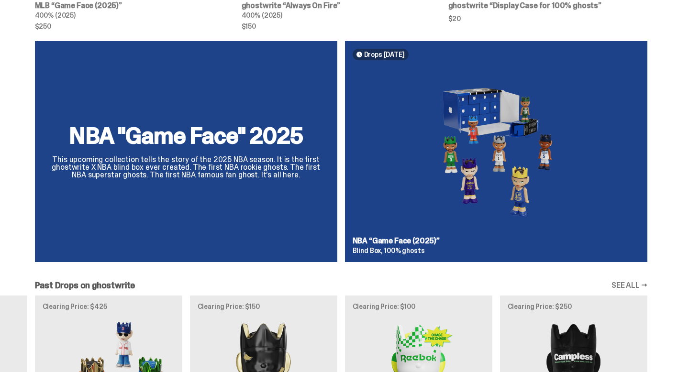  What do you see at coordinates (341, 6) in the screenshot?
I see `h3: ghostwrite “Always On Fire”` at bounding box center [341, 6].